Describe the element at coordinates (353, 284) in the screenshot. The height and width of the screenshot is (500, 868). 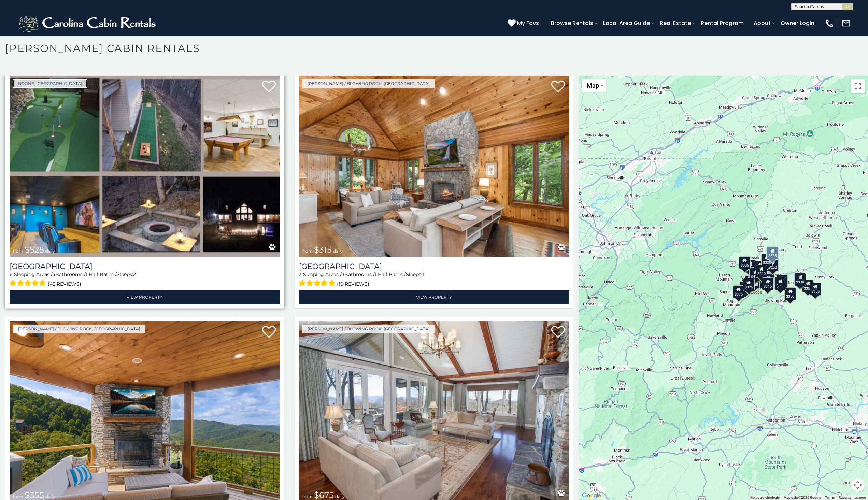
I see `span: (10 reviews)` at that location.